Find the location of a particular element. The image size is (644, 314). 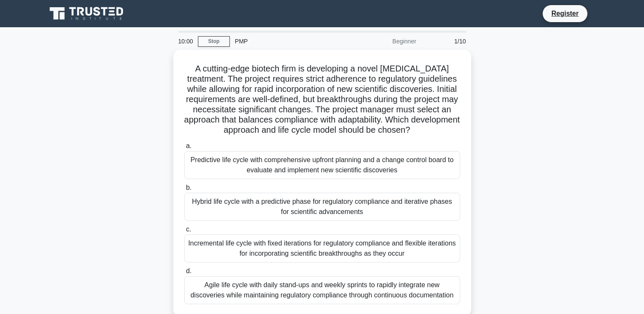

span: b. is located at coordinates (188, 187).